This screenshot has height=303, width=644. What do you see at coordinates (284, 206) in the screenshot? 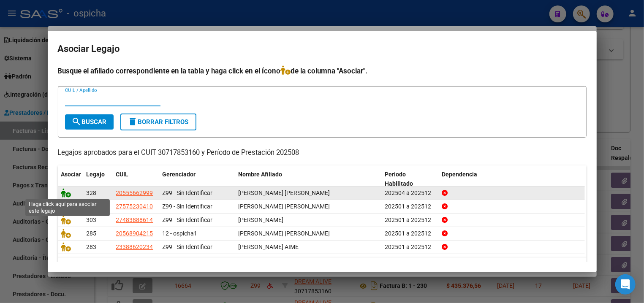
I see `span: GARCIA VEGA BIANCA DENISE` at bounding box center [284, 206].